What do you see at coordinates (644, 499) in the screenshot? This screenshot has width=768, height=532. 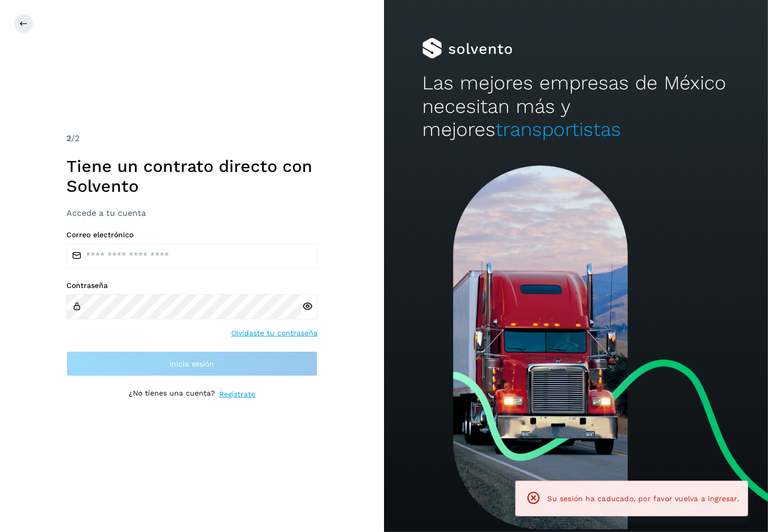 I see `span: Su sesión ha caducado, por favor vuelva a ingresar.` at bounding box center [644, 499].